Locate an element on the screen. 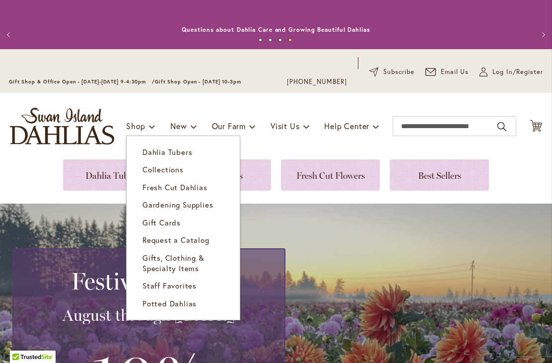 This screenshot has width=552, height=363. span: Collections is located at coordinates (163, 169).